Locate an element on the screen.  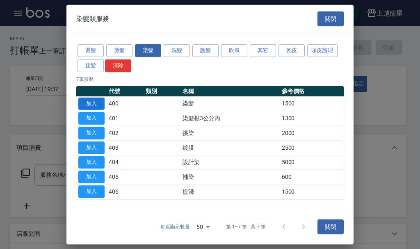
button: 清除 is located at coordinates (118, 66).